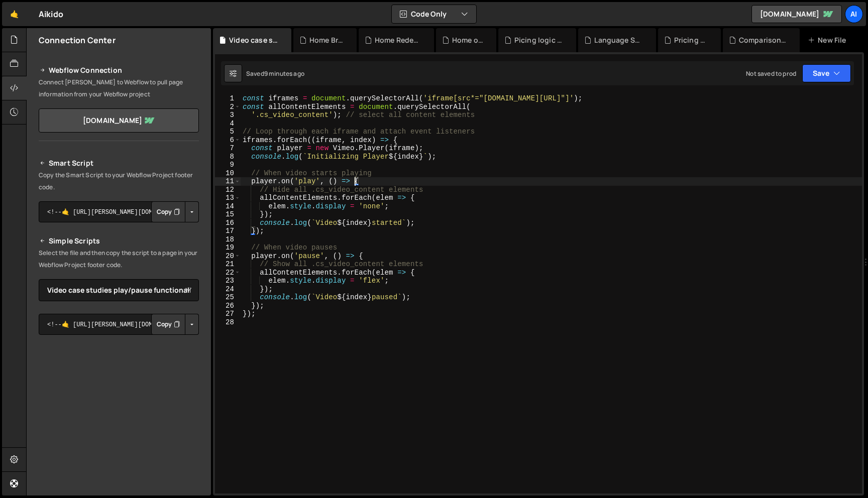  I want to click on div: 13, so click(227, 198).